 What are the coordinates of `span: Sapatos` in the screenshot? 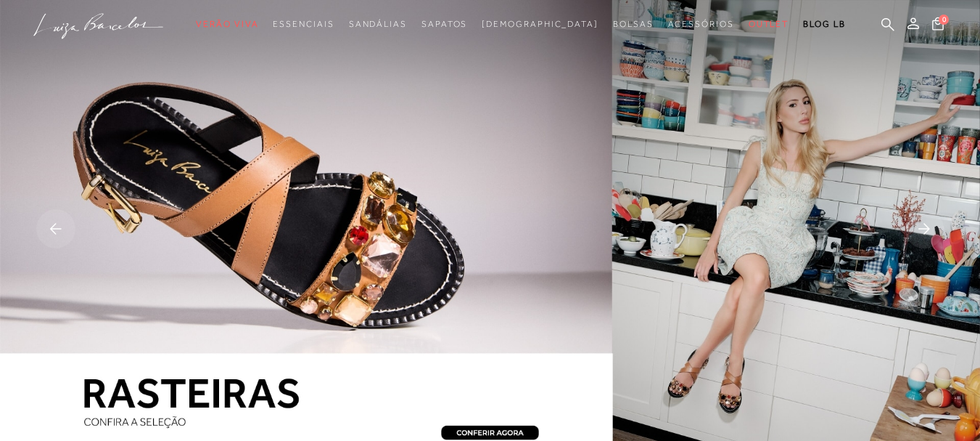 It's located at (444, 24).